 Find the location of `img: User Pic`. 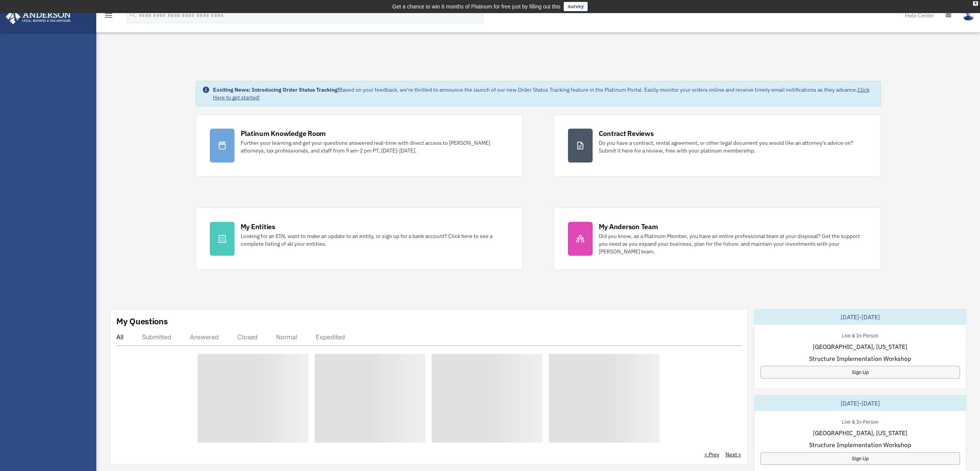

img: User Pic is located at coordinates (969, 15).